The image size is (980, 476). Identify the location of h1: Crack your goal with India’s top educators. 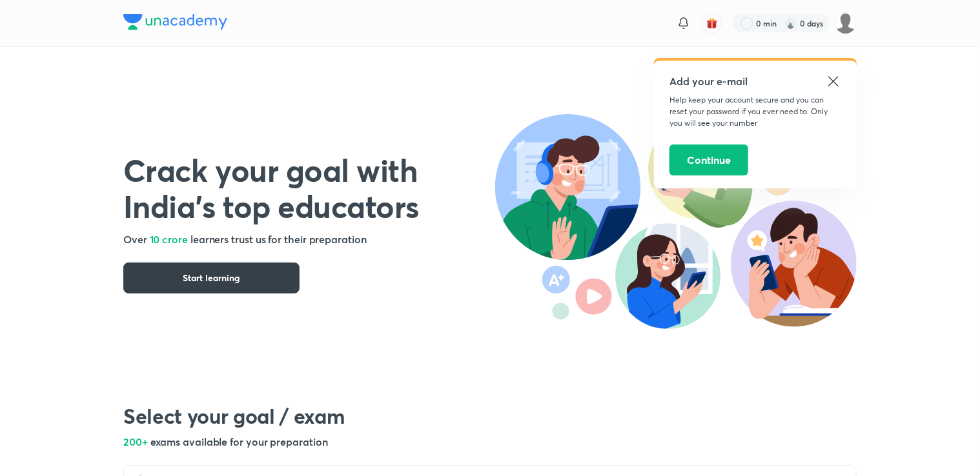
(309, 187).